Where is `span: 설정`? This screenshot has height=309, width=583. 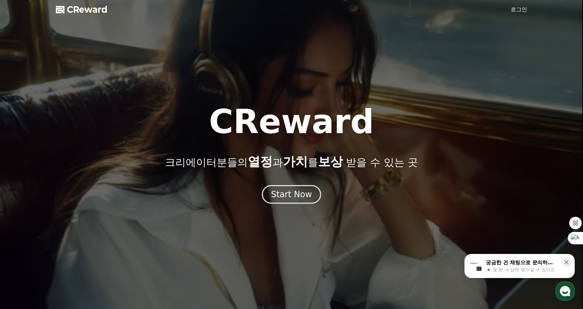
span: 설정 is located at coordinates (111, 231).